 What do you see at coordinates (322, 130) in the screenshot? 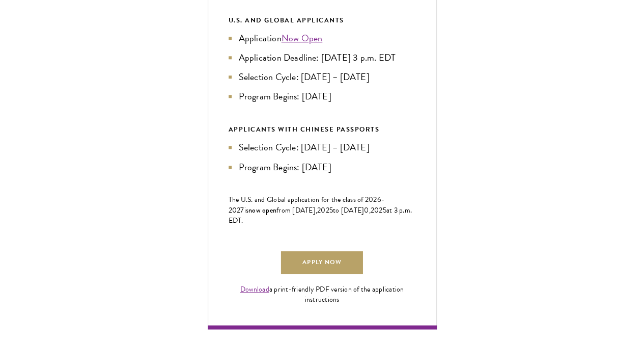
I see `div: APPLICANTS WITH CHINESE PASSPORTS` at bounding box center [322, 130].